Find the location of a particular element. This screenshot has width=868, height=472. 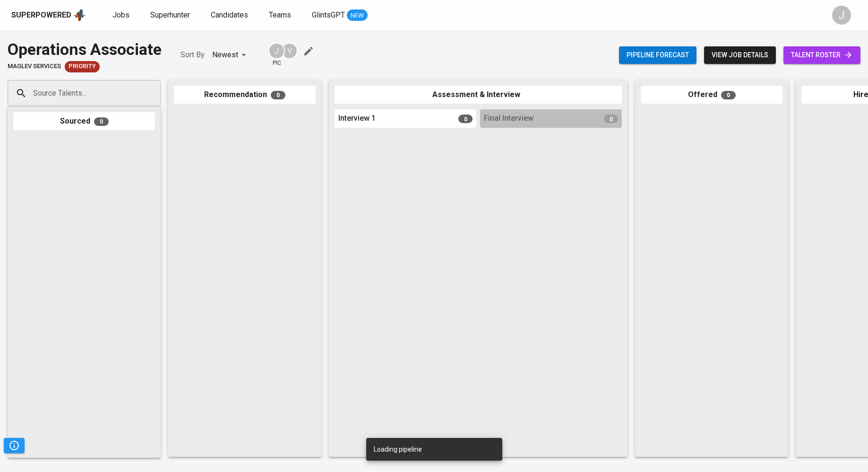

div: Loading pipeline is located at coordinates (398, 449).